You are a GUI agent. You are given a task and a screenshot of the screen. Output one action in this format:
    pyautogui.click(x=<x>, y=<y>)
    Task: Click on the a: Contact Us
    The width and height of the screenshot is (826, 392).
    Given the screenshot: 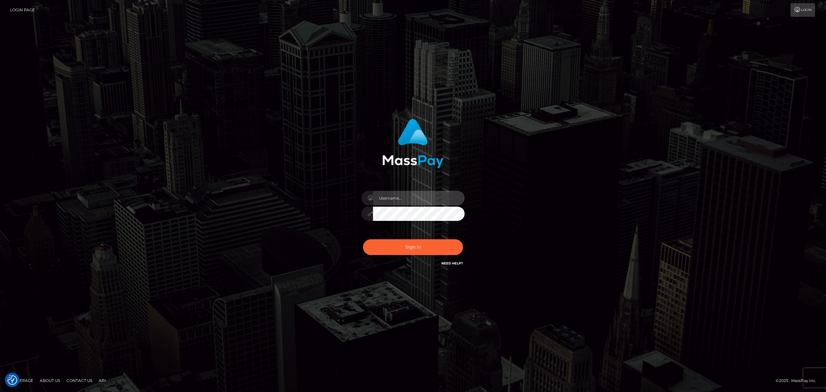 What is the action you would take?
    pyautogui.click(x=79, y=380)
    